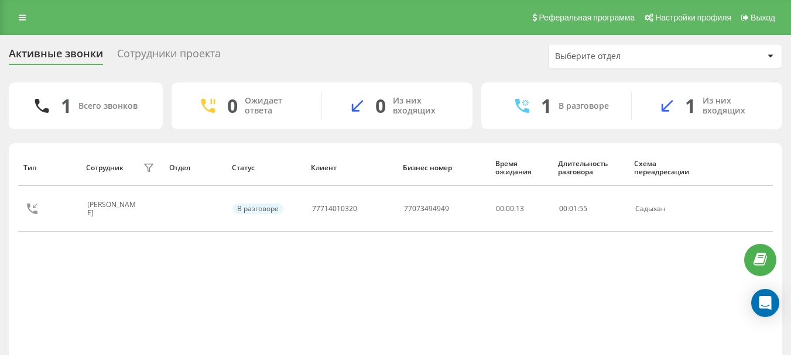 The width and height of the screenshot is (791, 355). I want to click on span: 01, so click(573, 208).